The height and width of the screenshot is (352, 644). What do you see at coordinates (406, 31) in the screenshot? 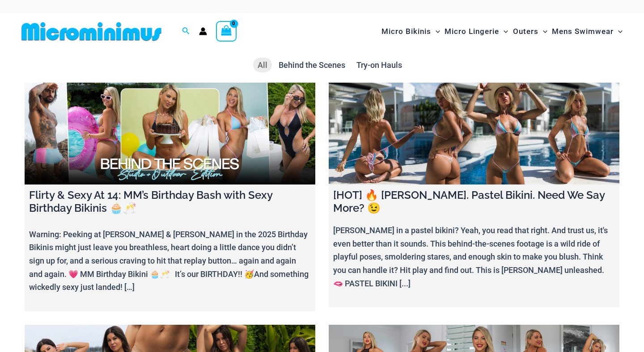
I see `span: Micro Bikinis` at bounding box center [406, 31].